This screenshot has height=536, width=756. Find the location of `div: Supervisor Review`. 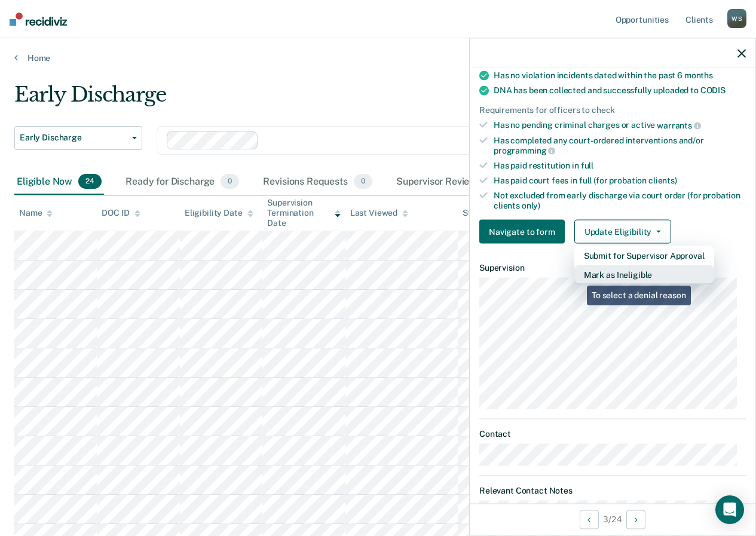

div: Supervisor Review is located at coordinates (449, 182).